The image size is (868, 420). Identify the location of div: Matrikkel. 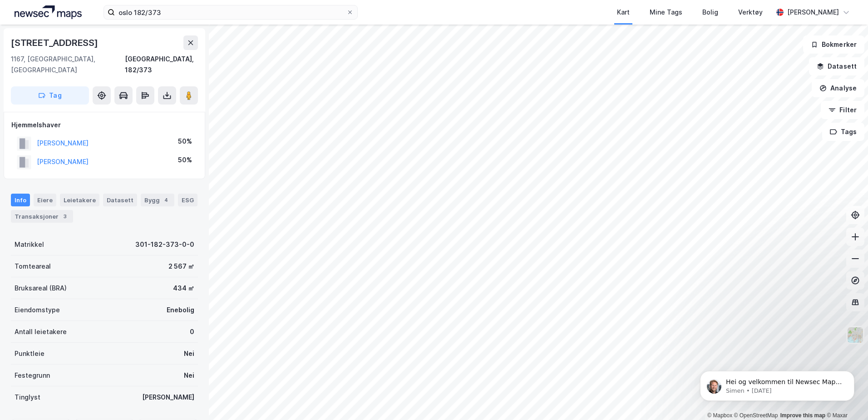
(29, 244).